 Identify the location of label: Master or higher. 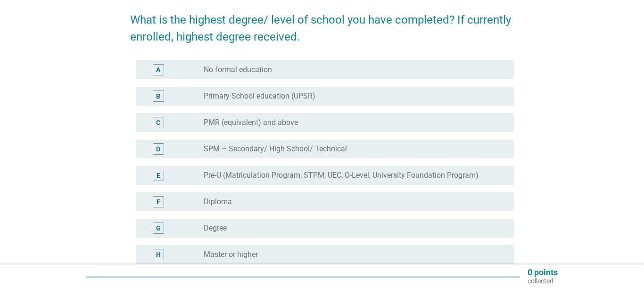
(231, 255).